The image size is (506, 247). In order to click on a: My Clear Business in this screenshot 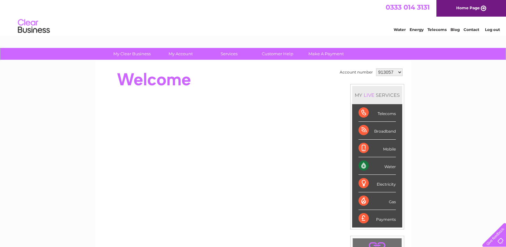, I will do `click(132, 54)`.